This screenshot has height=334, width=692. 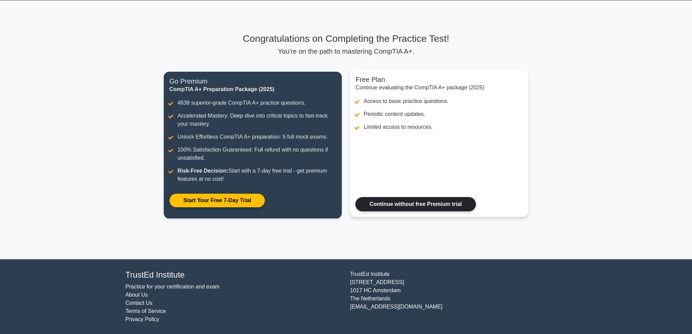 What do you see at coordinates (415, 204) in the screenshot?
I see `a: Continue without free Premium trial` at bounding box center [415, 204].